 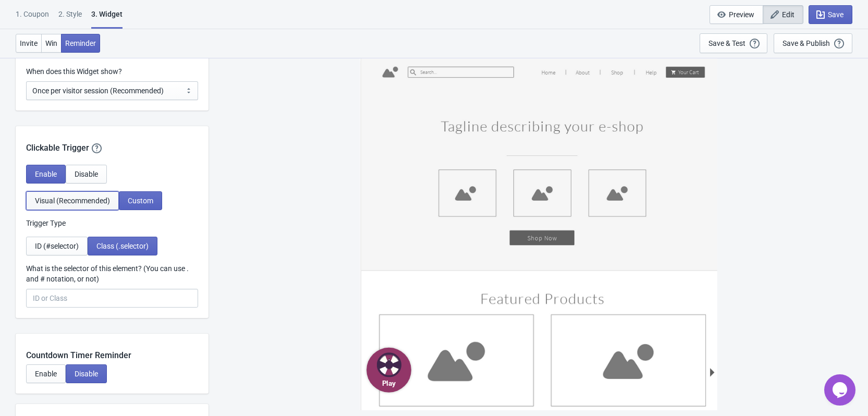 I want to click on span: Class (.selector), so click(x=122, y=246).